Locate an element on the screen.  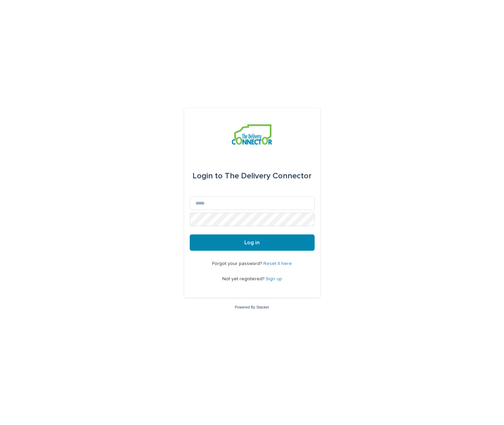
a: Sign up is located at coordinates (274, 279).